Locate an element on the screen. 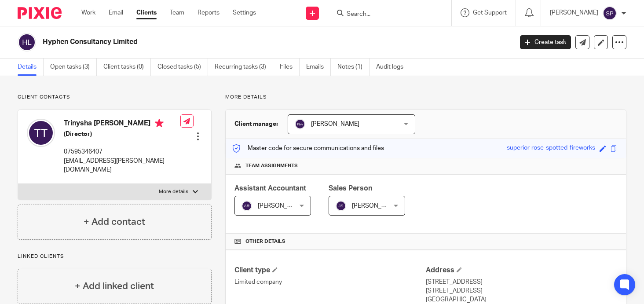 The width and height of the screenshot is (644, 304). span: Team assignments is located at coordinates (272, 166).